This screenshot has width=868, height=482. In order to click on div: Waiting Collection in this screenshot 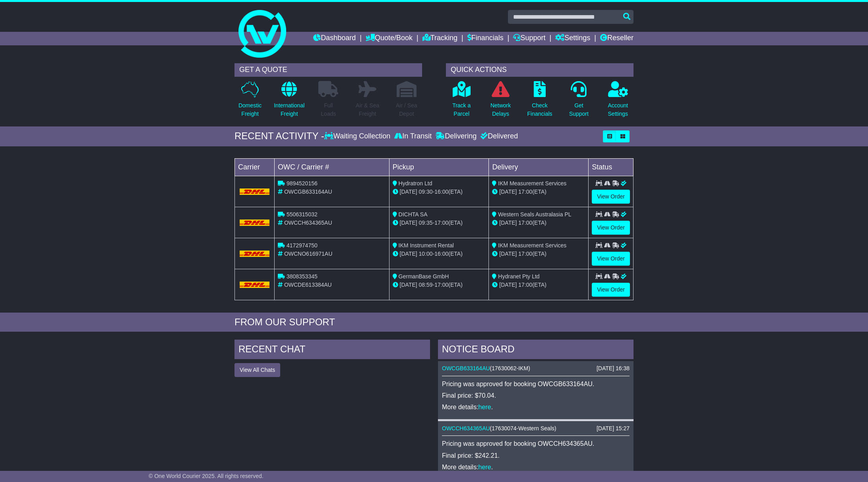, I will do `click(358, 136)`.